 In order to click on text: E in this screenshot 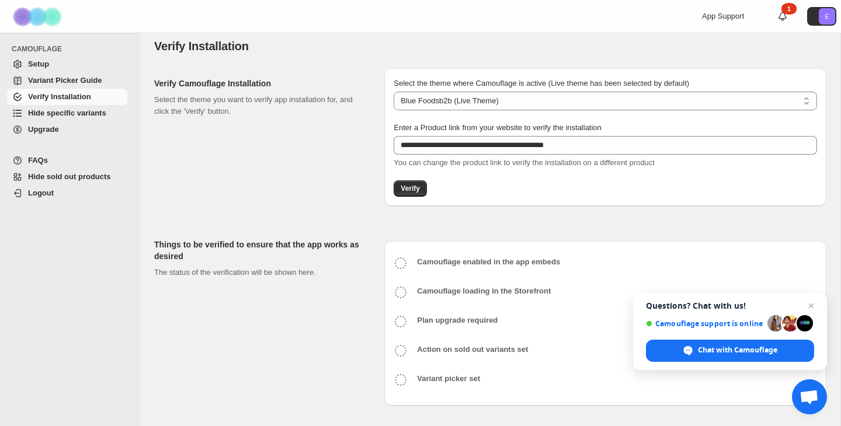, I will do `click(827, 16)`.